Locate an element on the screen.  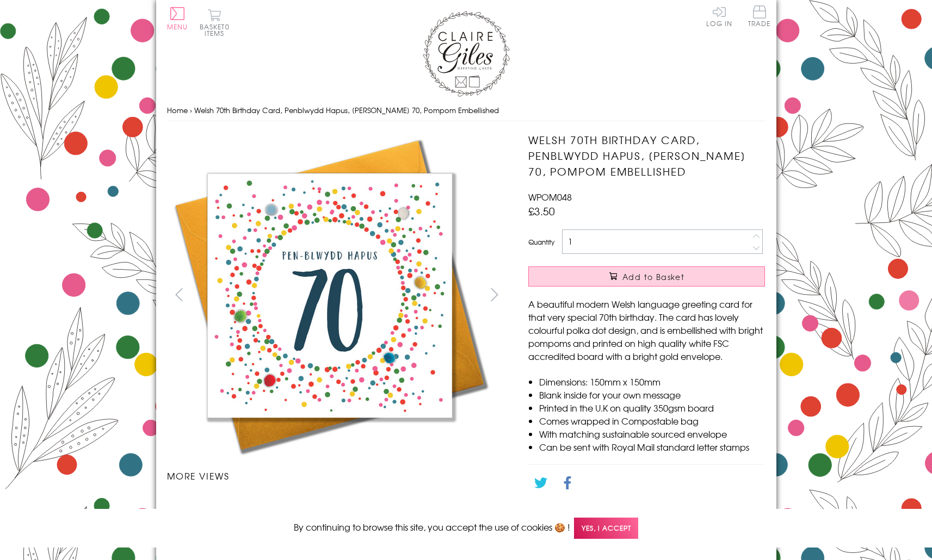
span: WPOM048 is located at coordinates (550, 197).